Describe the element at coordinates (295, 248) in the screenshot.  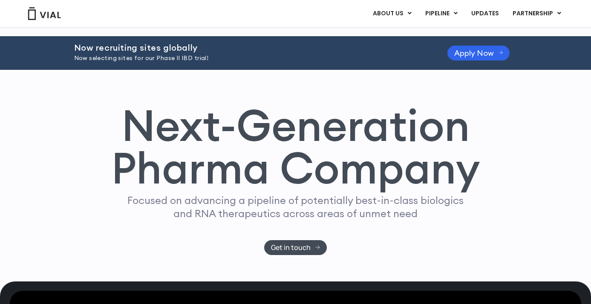
I see `a: Get in touch` at that location.